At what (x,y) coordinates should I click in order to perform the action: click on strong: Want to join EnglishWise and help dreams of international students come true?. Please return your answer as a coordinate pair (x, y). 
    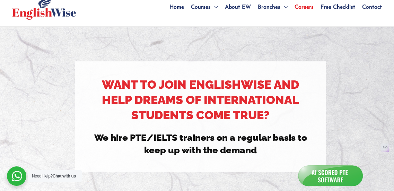
    Looking at the image, I should click on (200, 100).